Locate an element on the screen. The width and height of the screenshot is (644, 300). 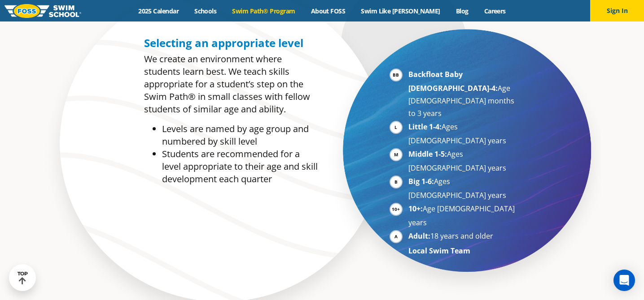
strong: Adult: is located at coordinates (419, 236).